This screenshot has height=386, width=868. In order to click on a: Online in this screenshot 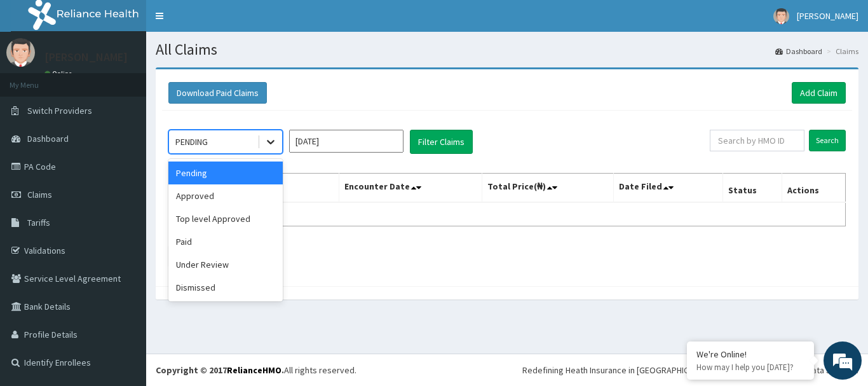, I will do `click(60, 73)`.